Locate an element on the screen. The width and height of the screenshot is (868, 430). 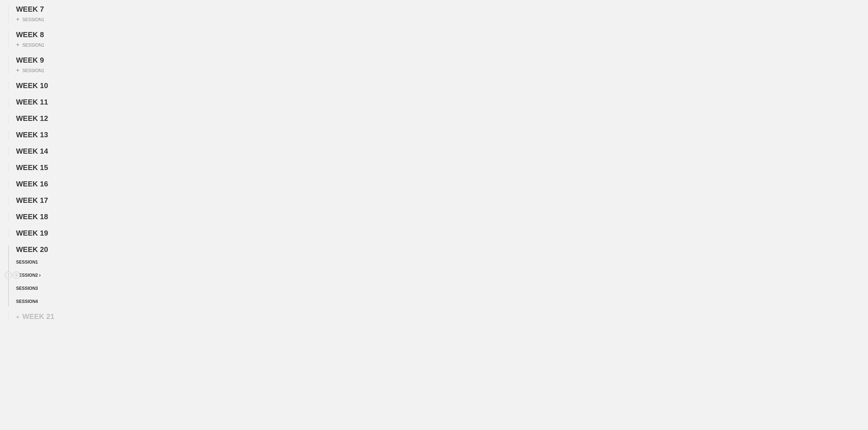
span: WEEK 7 is located at coordinates (30, 9).